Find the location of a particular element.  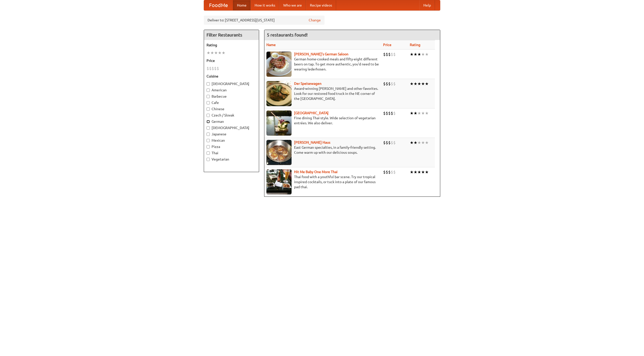

a: Who we are is located at coordinates (293, 5).